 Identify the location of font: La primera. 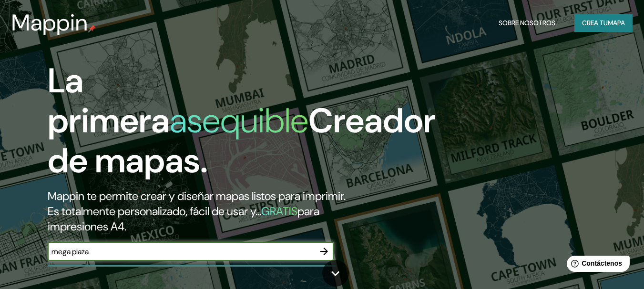
(109, 101).